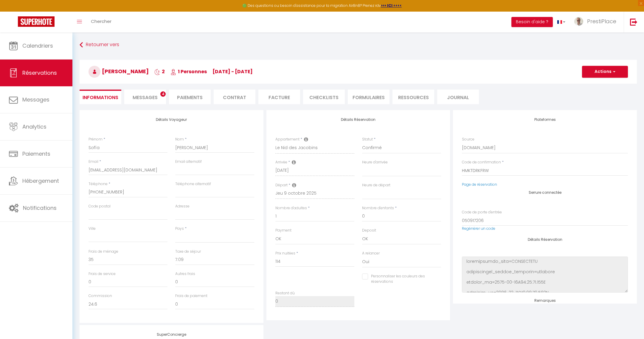 The image size is (644, 339). What do you see at coordinates (102, 274) in the screenshot?
I see `label: Frais de service` at bounding box center [102, 274].